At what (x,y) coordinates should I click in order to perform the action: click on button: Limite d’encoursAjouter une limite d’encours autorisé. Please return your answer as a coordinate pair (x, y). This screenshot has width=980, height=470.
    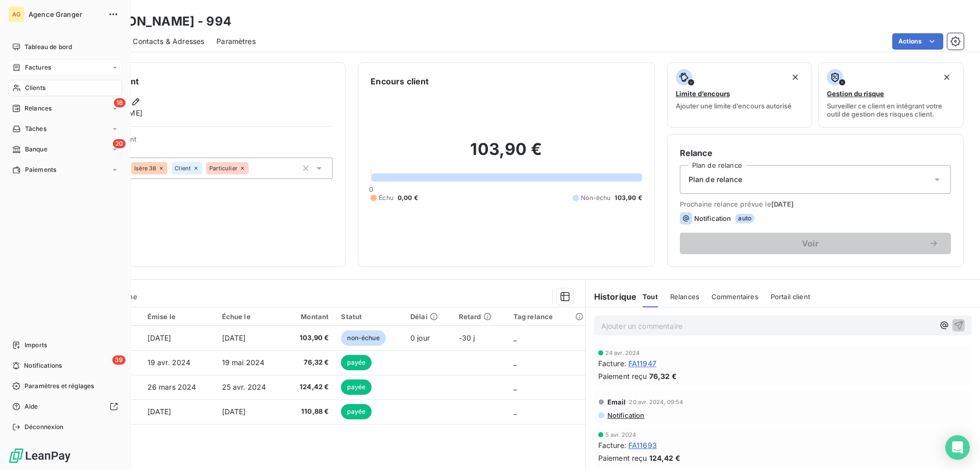
    Looking at the image, I should click on (740, 95).